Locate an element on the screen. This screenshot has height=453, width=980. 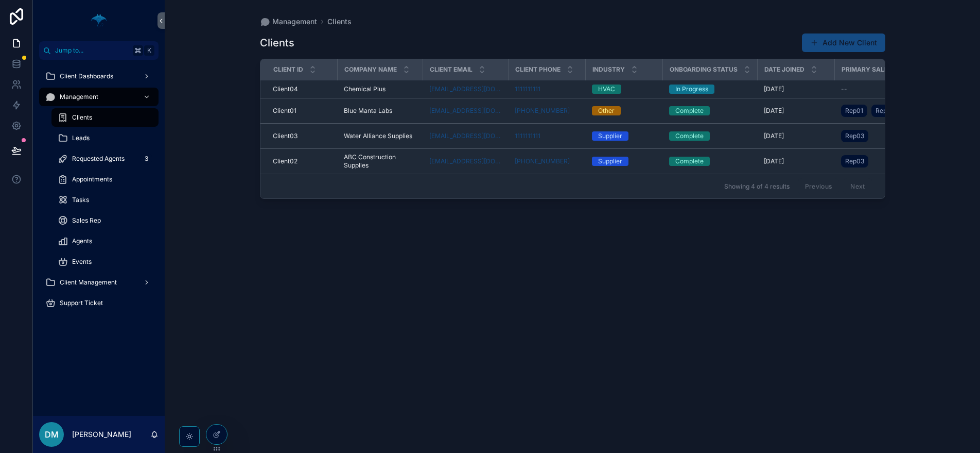
span: Showing 4 of 4 results is located at coordinates (757, 186).